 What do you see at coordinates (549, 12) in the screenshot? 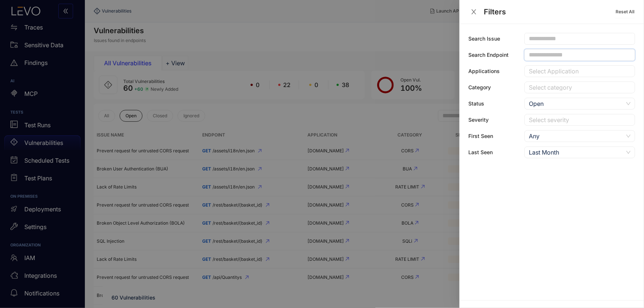
I see `div: Filters` at bounding box center [549, 12].